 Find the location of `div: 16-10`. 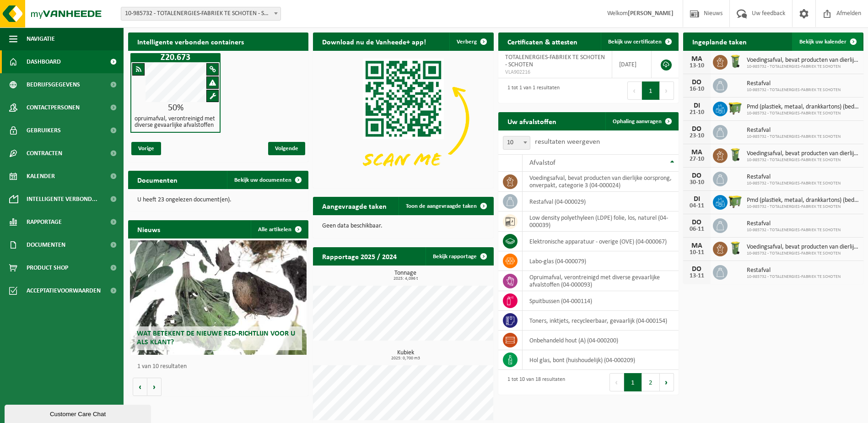

div: 16-10 is located at coordinates (697, 89).